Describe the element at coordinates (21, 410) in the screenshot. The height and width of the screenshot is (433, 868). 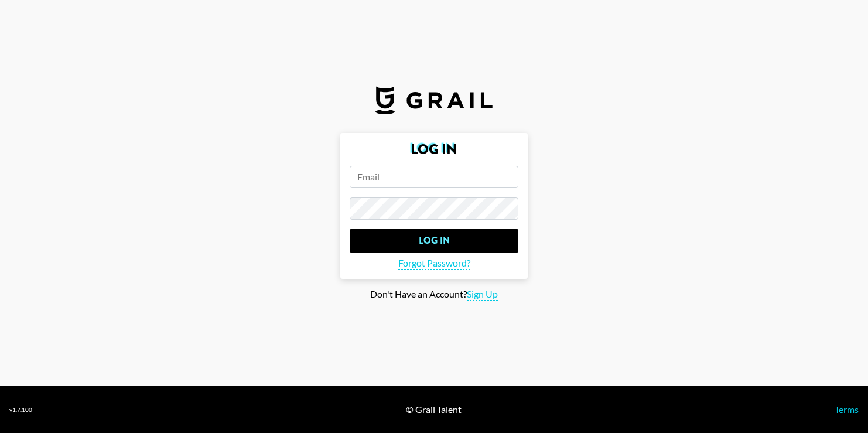
I see `div: v 1.7.100` at that location.